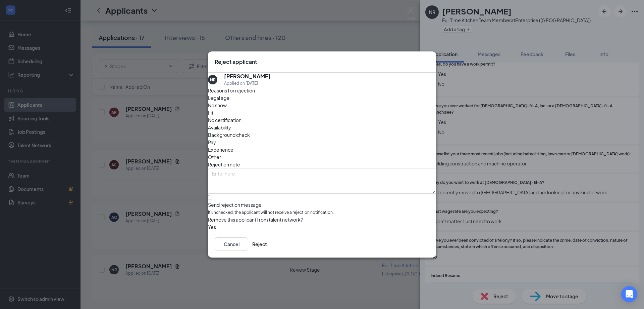 The width and height of the screenshot is (644, 309). What do you see at coordinates (229, 135) in the screenshot?
I see `span: Background check` at bounding box center [229, 135].